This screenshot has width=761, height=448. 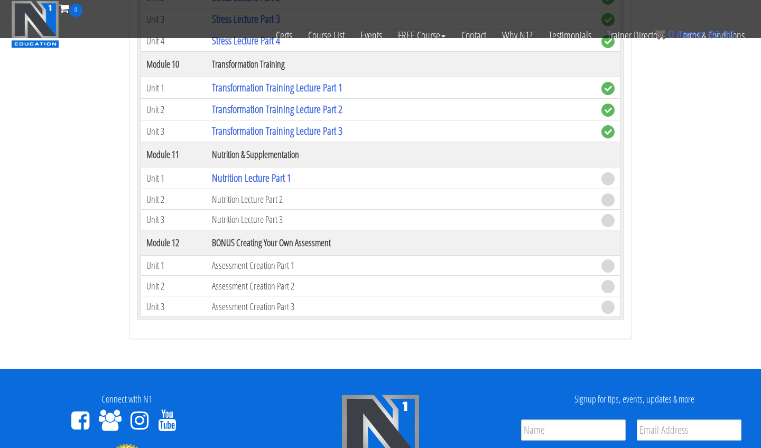 What do you see at coordinates (401, 220) in the screenshot?
I see `td: Nutrition Lecture Part 3` at bounding box center [401, 220].